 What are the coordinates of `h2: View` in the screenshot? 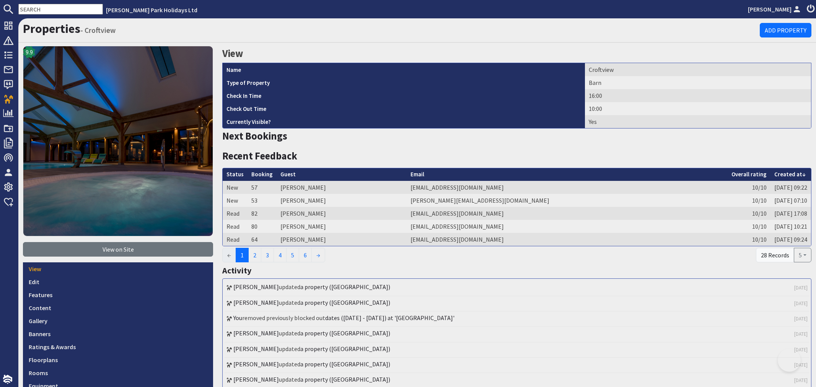 It's located at (517, 54).